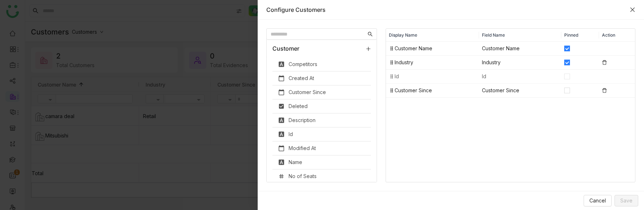  I want to click on div: Deleted, so click(298, 106).